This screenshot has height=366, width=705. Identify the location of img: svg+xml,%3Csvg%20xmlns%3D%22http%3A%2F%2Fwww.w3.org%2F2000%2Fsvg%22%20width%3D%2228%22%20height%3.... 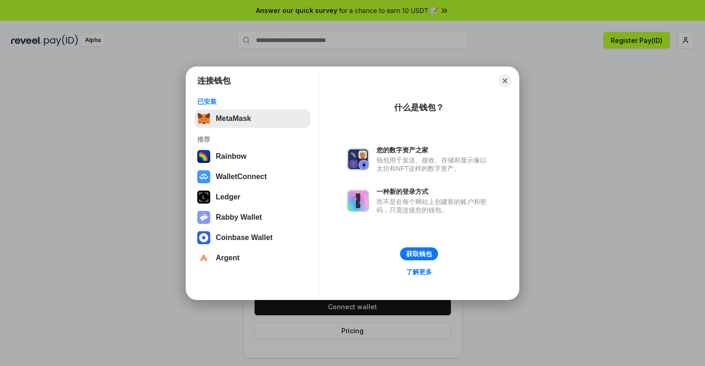
(204, 197).